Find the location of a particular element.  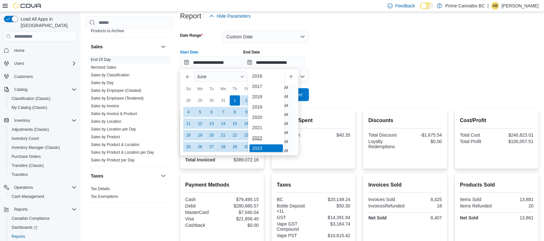

button: Previous Month is located at coordinates (188, 77).